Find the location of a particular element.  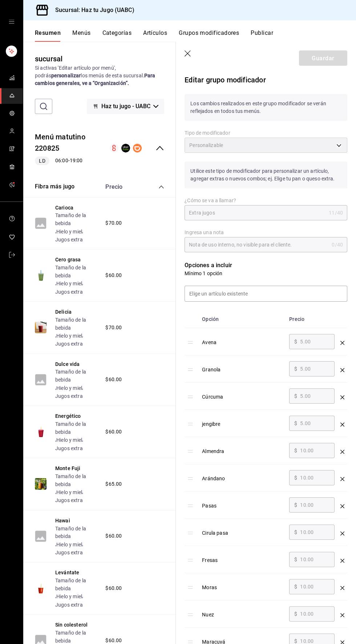

button: Levántate is located at coordinates (67, 572).